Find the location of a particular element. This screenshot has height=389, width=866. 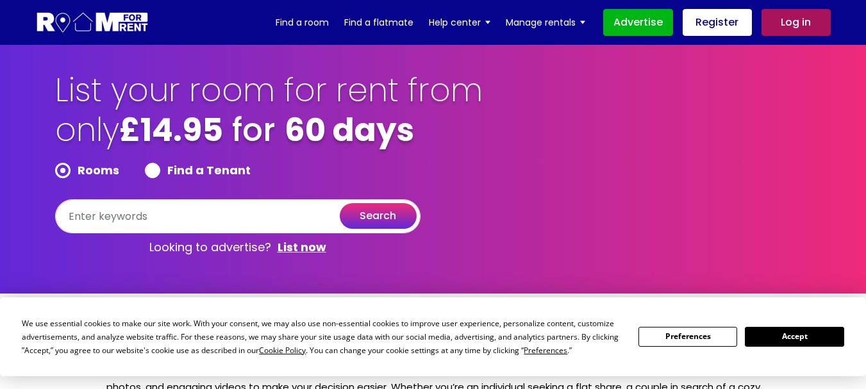

a: Register is located at coordinates (717, 22).